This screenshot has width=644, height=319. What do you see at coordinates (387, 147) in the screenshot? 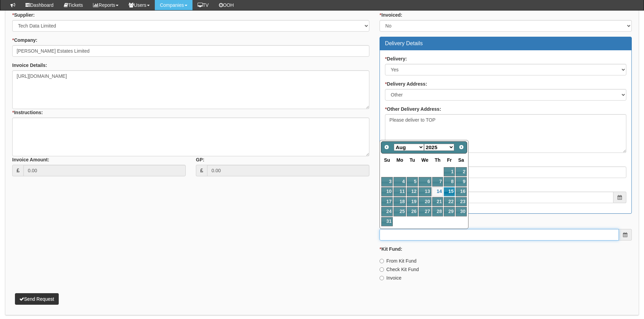
I see `a: Prev` at bounding box center [387, 147].